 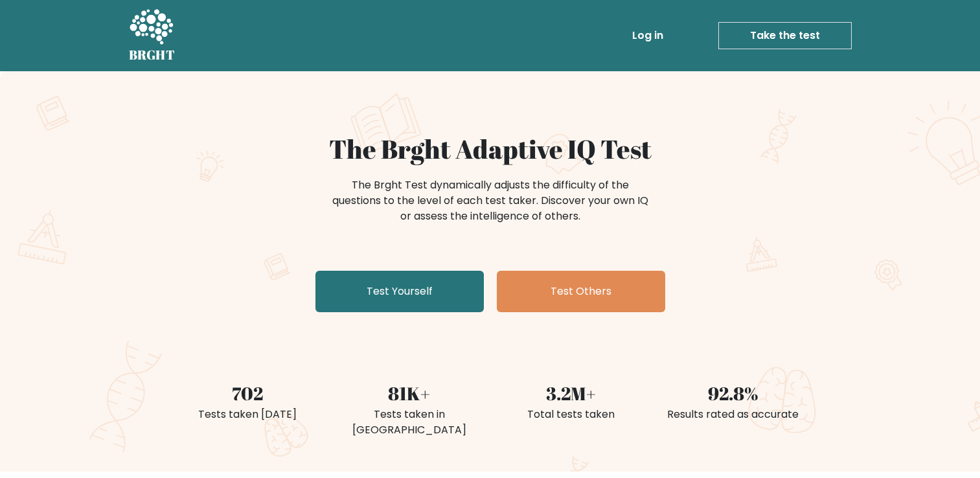 I want to click on h5: BRGHT, so click(x=152, y=55).